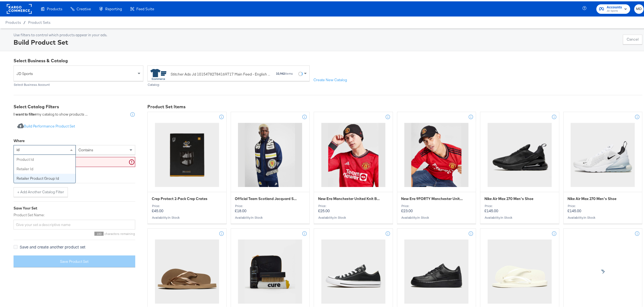  I want to click on label: Product Set Name:, so click(75, 213).